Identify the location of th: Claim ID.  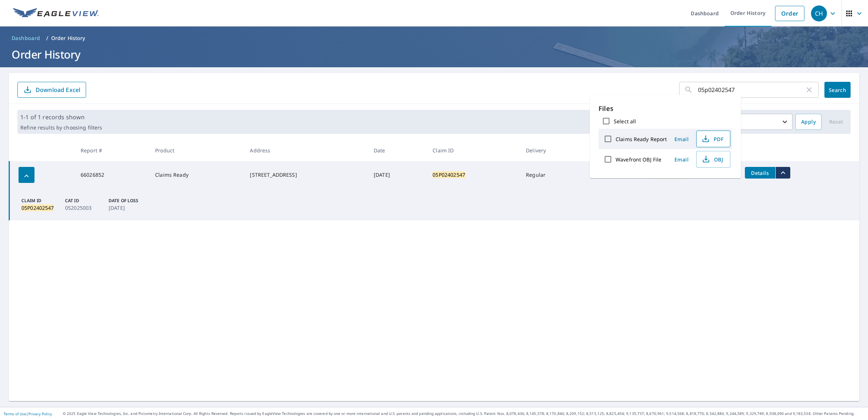
(473, 150).